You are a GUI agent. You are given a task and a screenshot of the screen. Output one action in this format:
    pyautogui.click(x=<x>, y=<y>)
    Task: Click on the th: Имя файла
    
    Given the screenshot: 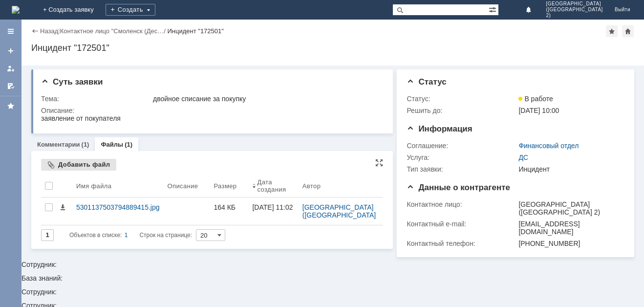 What is the action you would take?
    pyautogui.click(x=118, y=185)
    